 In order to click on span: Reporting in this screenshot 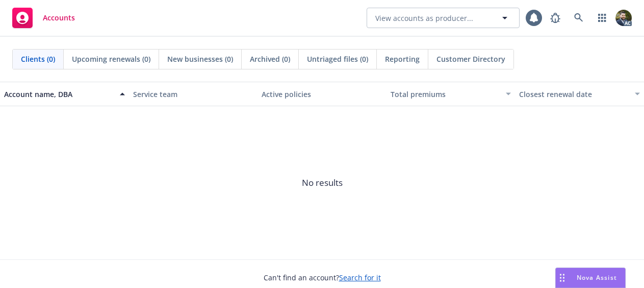, I will do `click(402, 59)`.